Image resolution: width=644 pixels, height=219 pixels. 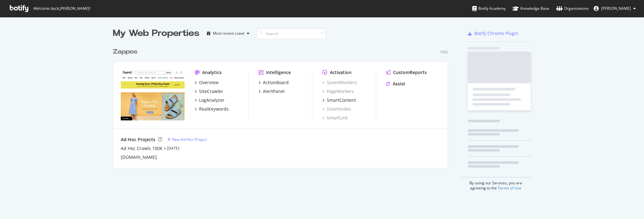 What do you see at coordinates (340, 82) in the screenshot?
I see `a: SpeedWorkers` at bounding box center [340, 82].